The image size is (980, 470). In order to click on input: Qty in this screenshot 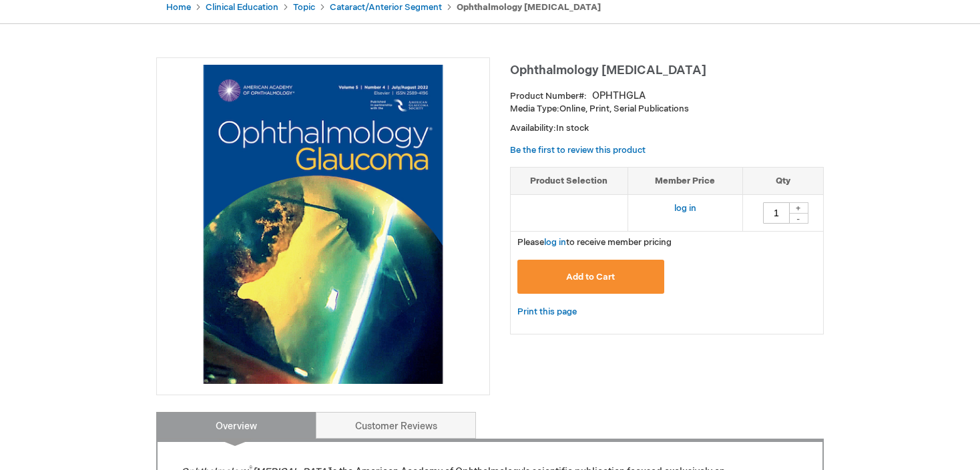, I will do `click(777, 213)`.